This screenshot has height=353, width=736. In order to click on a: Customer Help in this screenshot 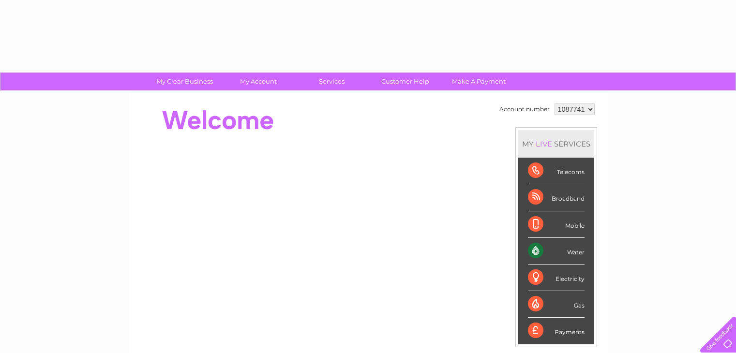, I will do `click(405, 81)`.